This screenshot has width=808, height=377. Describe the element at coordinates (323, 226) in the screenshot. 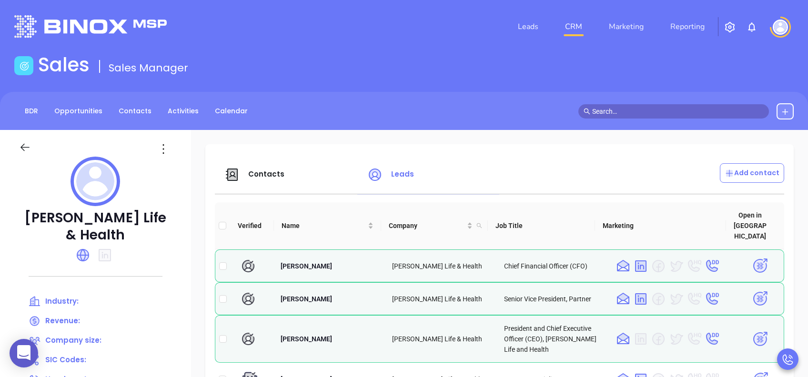

I see `span: Name` at that location.